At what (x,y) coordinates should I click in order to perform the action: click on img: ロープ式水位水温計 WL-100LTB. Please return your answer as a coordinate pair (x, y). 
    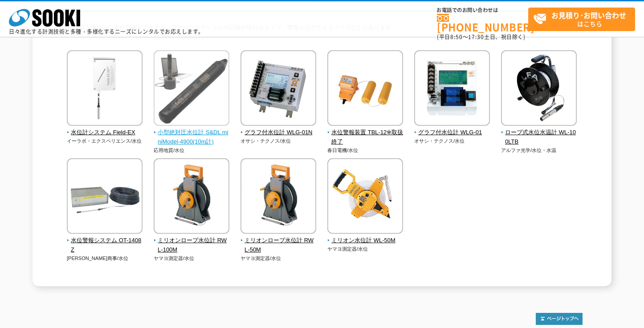
    Looking at the image, I should click on (539, 89).